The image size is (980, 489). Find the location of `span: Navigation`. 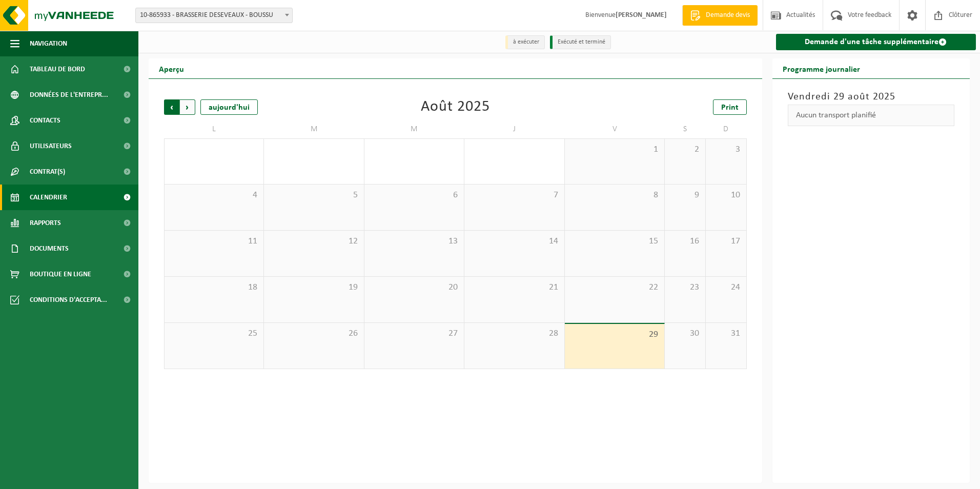

span: Navigation is located at coordinates (48, 44).